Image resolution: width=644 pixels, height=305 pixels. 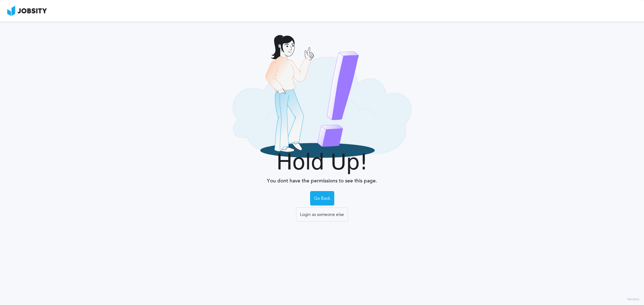 What do you see at coordinates (322, 198) in the screenshot?
I see `a: Go Back` at bounding box center [322, 198].